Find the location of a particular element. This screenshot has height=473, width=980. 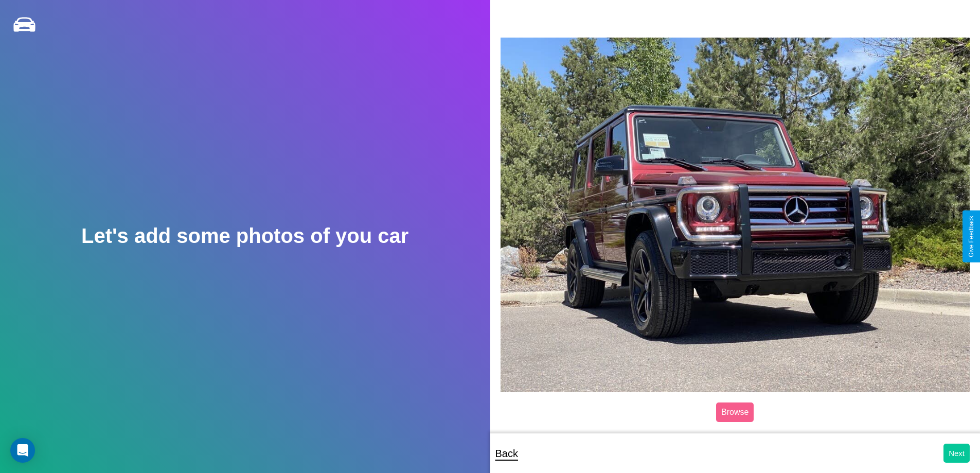

label: Browse is located at coordinates (735, 412).